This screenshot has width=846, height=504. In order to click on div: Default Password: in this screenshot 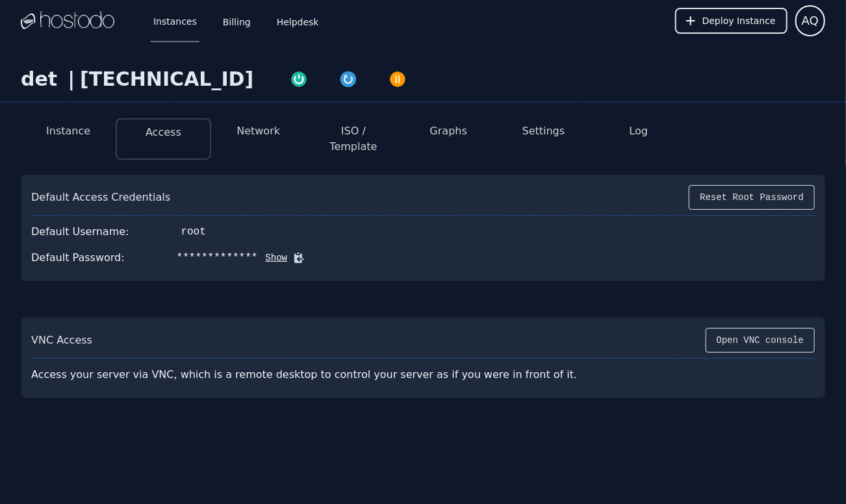, I will do `click(78, 258)`.